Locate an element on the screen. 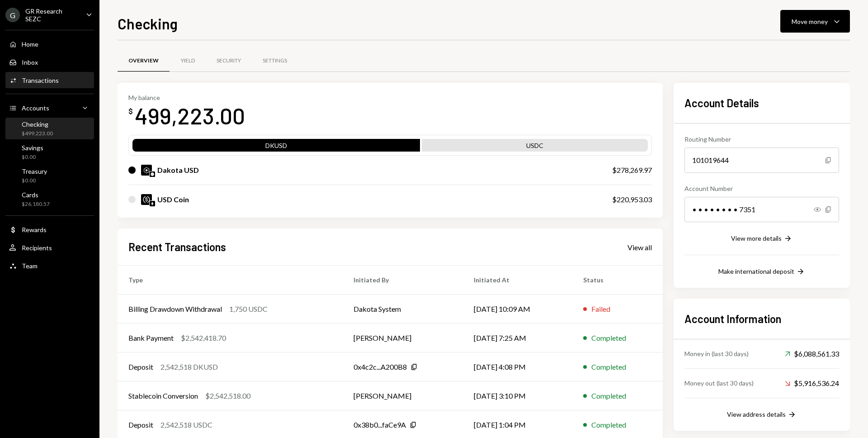 This screenshot has width=868, height=438. div: View address details is located at coordinates (756, 414).